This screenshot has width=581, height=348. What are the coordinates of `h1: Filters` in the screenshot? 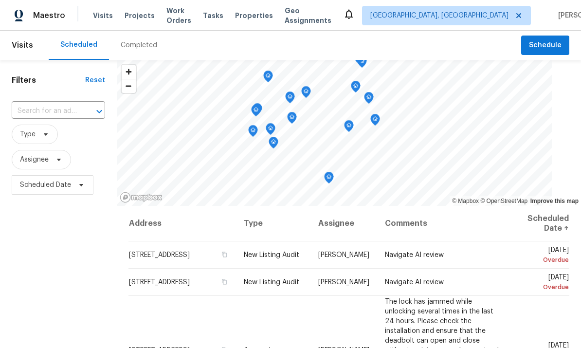 It's located at (48, 80).